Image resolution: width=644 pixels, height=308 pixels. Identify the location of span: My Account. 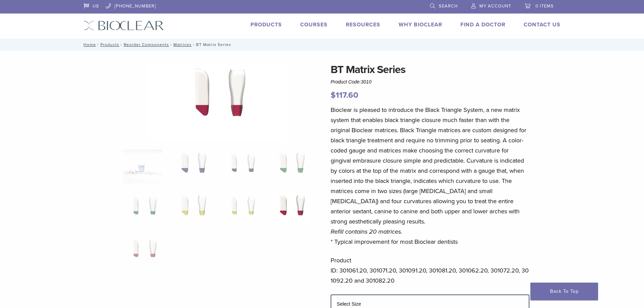
(496, 6).